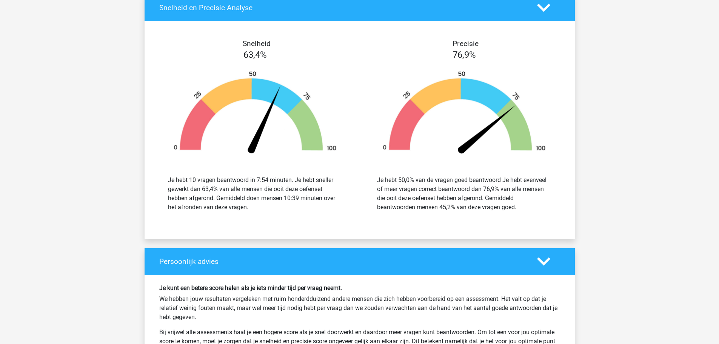  I want to click on h6: Je kunt een betere score halen als je iets minder tijd per vraag neemt., so click(360, 288).